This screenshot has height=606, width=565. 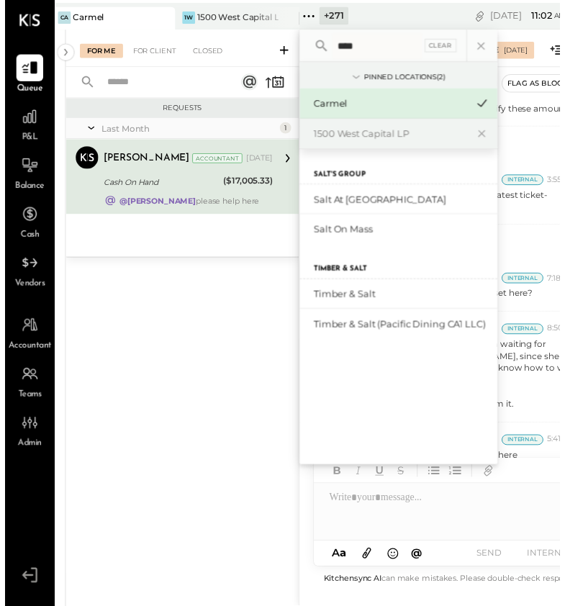 What do you see at coordinates (25, 275) in the screenshot?
I see `a: Vendors` at bounding box center [25, 275].